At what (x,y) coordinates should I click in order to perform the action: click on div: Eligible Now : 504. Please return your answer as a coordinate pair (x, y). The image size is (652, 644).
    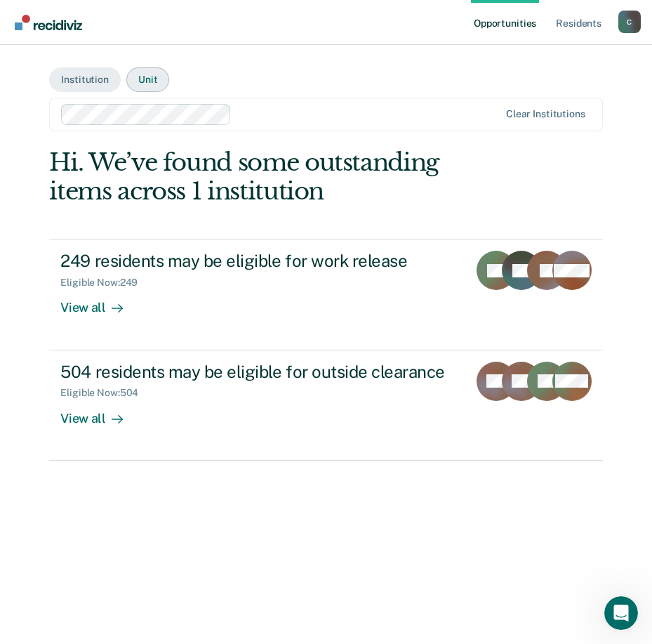
    Looking at the image, I should click on (104, 393).